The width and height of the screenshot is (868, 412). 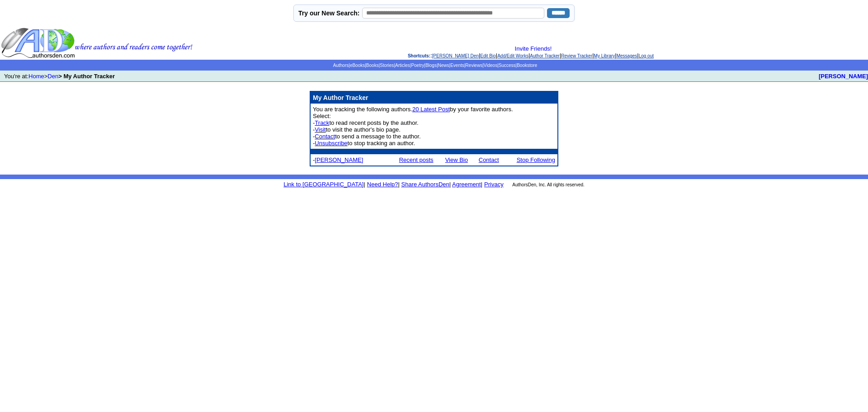 What do you see at coordinates (444, 65) in the screenshot?
I see `a: News` at bounding box center [444, 65].